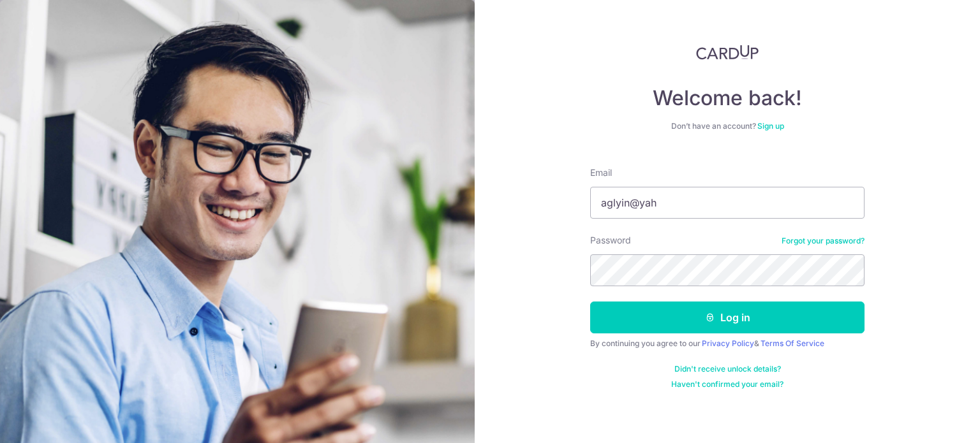 Image resolution: width=980 pixels, height=443 pixels. What do you see at coordinates (728, 99) in the screenshot?
I see `h4: Welcome back!` at bounding box center [728, 99].